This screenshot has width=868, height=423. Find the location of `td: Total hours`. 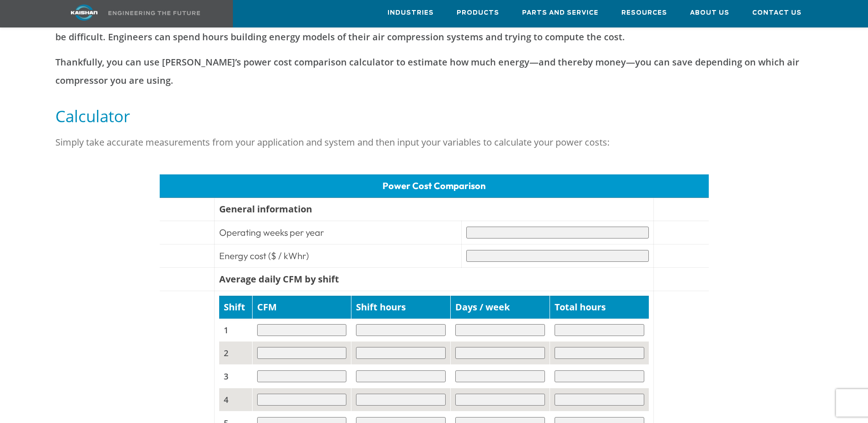

td: Total hours is located at coordinates (599, 307).